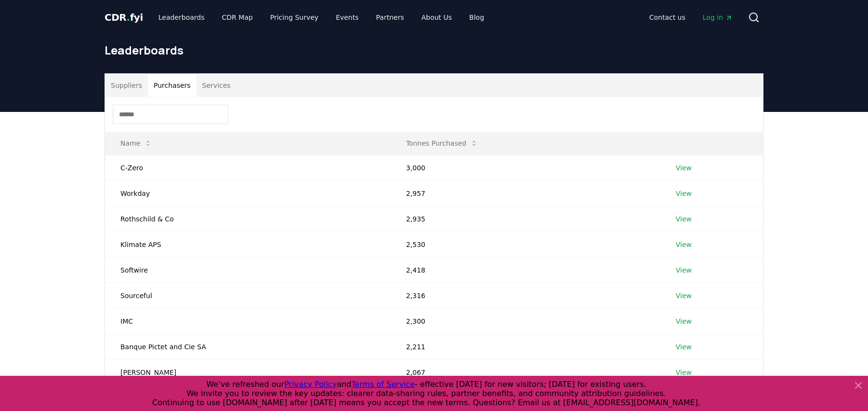 This screenshot has height=411, width=868. I want to click on td: 2,067, so click(526, 371).